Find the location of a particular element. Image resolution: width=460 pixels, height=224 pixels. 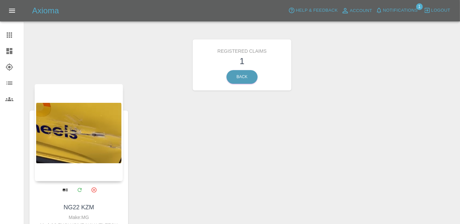

button: Notifications is located at coordinates (397, 10).